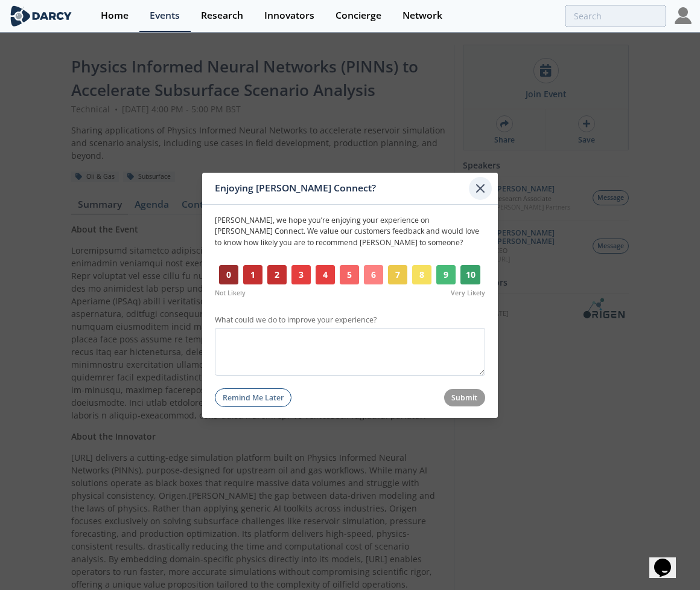 The width and height of the screenshot is (700, 590). What do you see at coordinates (350, 275) in the screenshot?
I see `button: 5` at bounding box center [350, 275].